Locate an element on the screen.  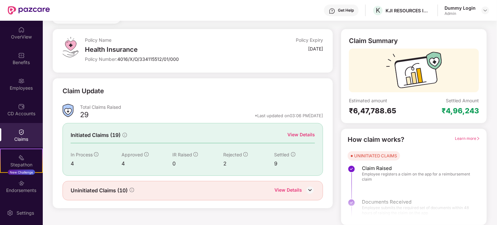
img: DownIcon is located at coordinates (310, 190).